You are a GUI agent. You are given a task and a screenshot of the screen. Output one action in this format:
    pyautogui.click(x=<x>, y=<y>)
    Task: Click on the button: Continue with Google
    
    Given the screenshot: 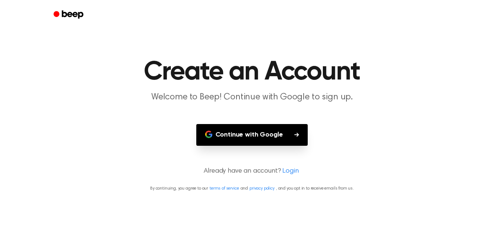 What is the action you would take?
    pyautogui.click(x=252, y=135)
    